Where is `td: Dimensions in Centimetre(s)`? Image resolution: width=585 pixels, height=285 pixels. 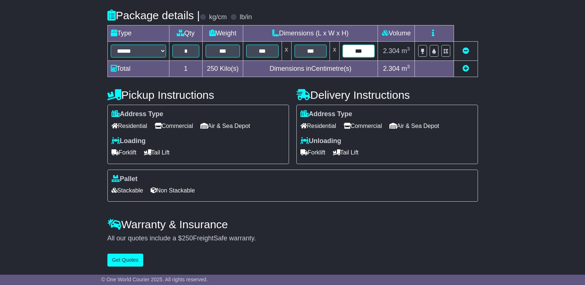 td: Dimensions in Centimetre(s) is located at coordinates (310, 69).